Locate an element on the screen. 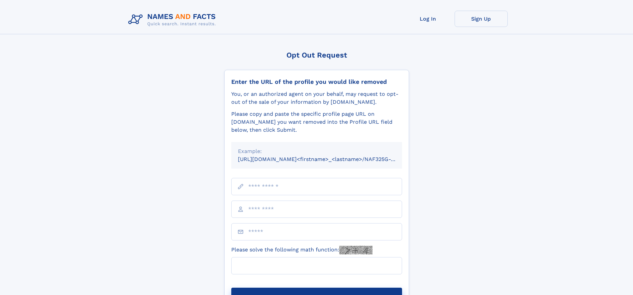  div: Example: is located at coordinates (317, 151).